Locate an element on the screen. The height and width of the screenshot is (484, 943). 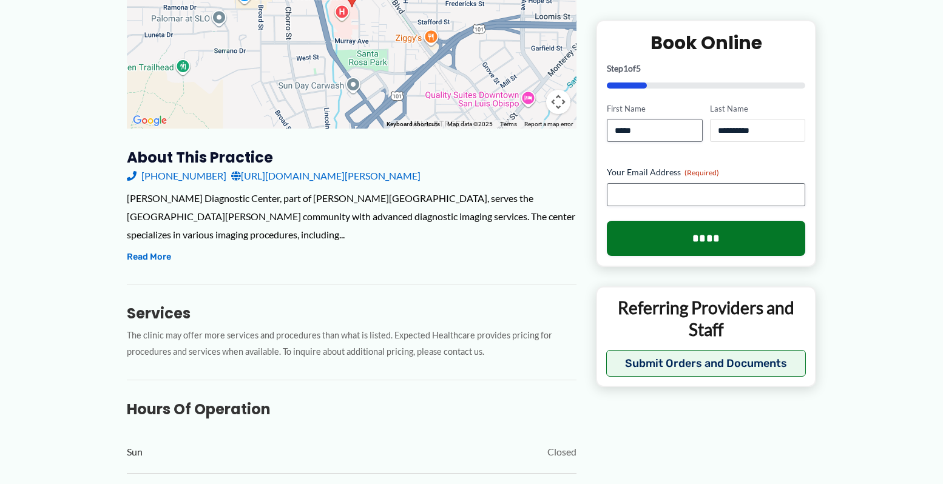
span: 1 is located at coordinates (626, 67).